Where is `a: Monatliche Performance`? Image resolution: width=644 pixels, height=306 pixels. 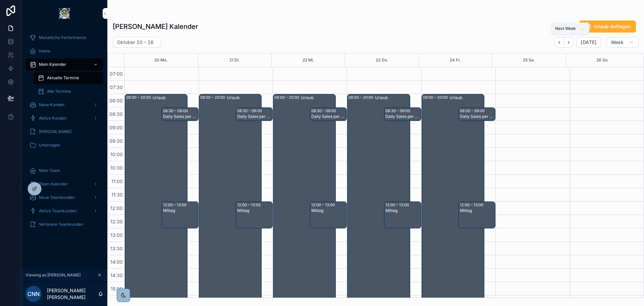
a: Monatliche Performance is located at coordinates (64, 37).